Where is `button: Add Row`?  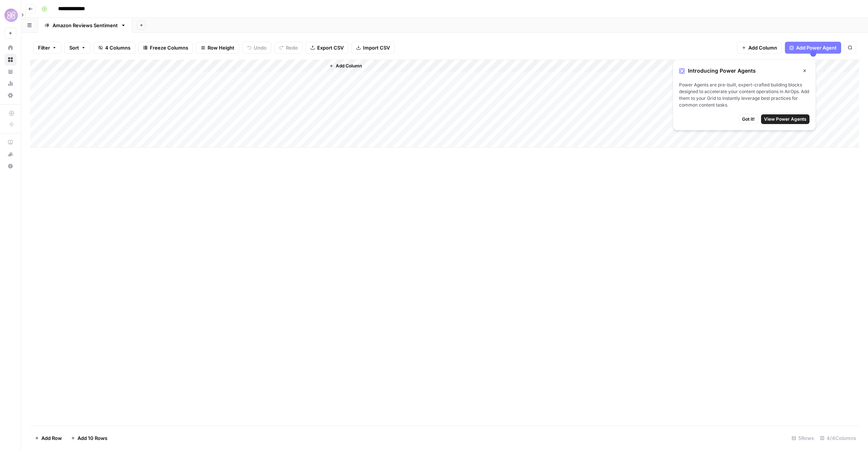 button: Add Row is located at coordinates (48, 438).